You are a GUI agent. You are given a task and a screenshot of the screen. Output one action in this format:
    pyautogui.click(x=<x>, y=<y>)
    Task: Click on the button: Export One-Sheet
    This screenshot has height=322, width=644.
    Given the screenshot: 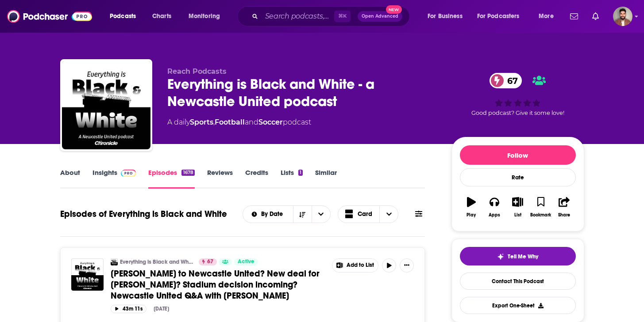 What is the action you would take?
    pyautogui.click(x=518, y=305)
    